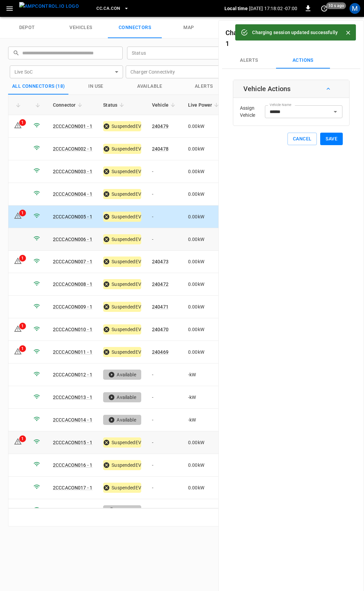 This screenshot has width=364, height=591. Describe the element at coordinates (72, 397) in the screenshot. I see `a: 2CCCACON013 - 1` at that location.